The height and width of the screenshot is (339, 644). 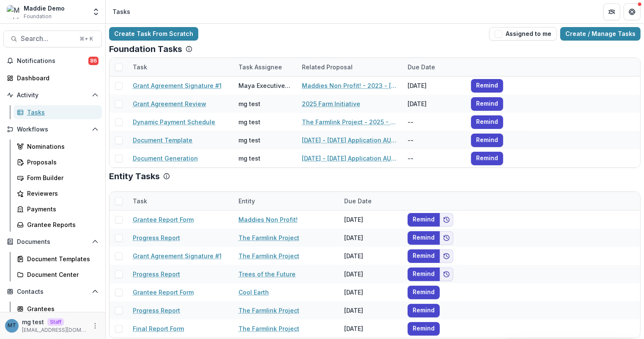 I want to click on a: Document Generation, so click(x=165, y=158).